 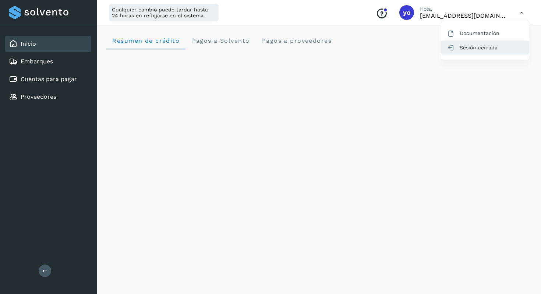 I want to click on font: Inicio, so click(x=28, y=43).